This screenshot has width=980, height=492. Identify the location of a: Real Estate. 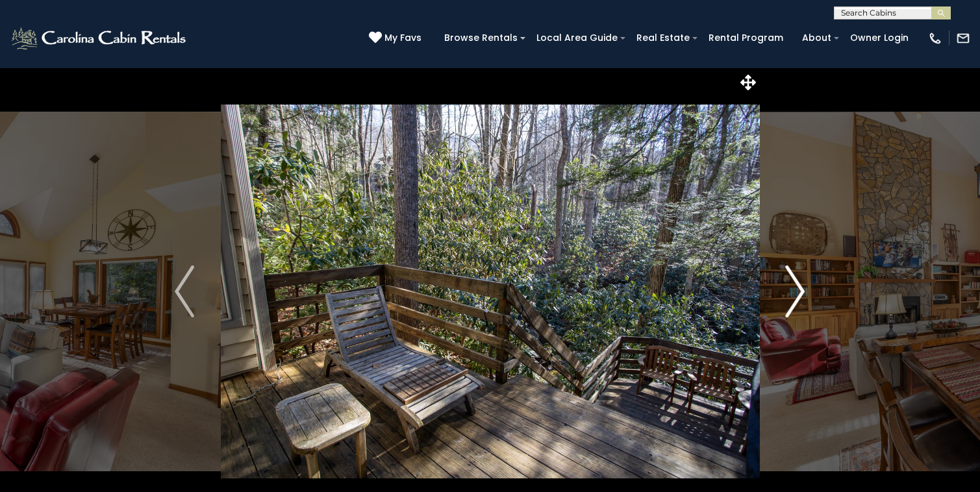
(663, 37).